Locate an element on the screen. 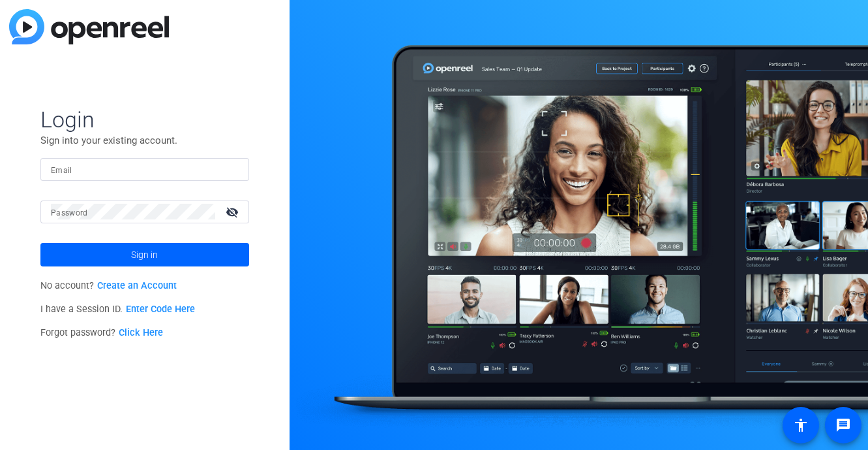 This screenshot has width=868, height=450. a: Click Here is located at coordinates (141, 332).